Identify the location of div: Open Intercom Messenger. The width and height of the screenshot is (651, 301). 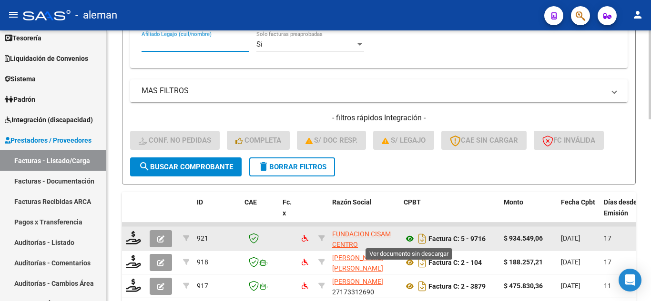
(630, 281).